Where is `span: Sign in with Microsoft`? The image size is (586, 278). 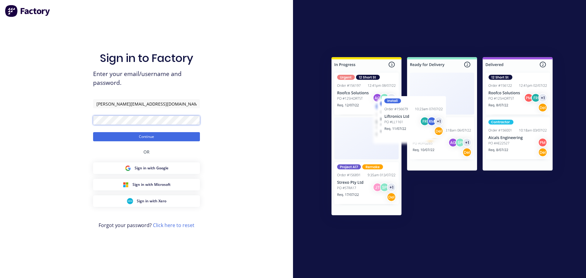
span: Sign in with Microsoft is located at coordinates (151, 185).